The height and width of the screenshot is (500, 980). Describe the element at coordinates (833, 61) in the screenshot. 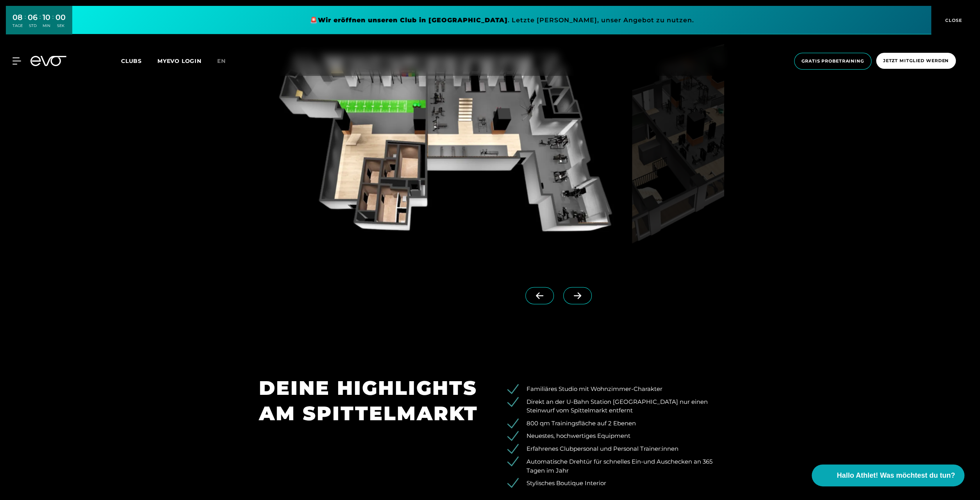

I see `a: Gratis Probetraining` at that location.